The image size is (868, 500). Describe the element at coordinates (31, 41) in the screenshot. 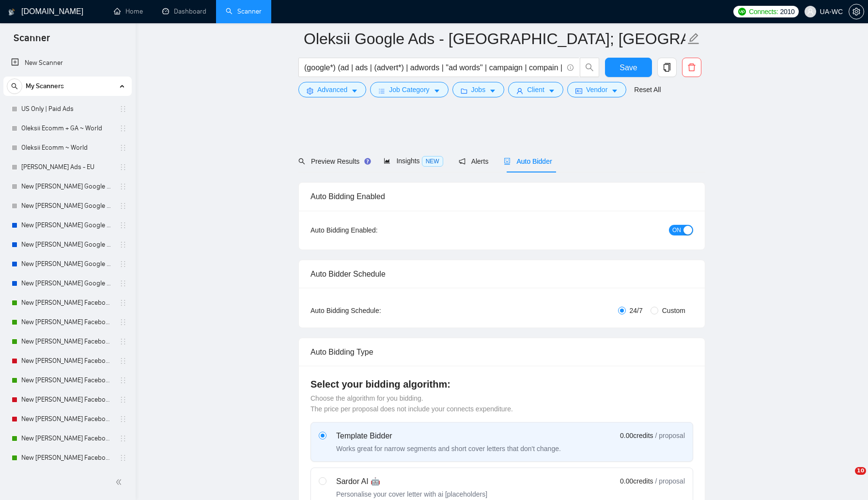

I see `span: Scanner` at that location.